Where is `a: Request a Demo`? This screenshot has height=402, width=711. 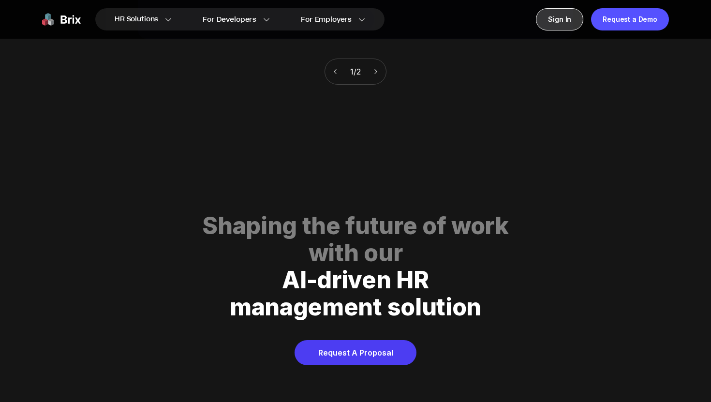
a: Request a Demo is located at coordinates (629, 19).